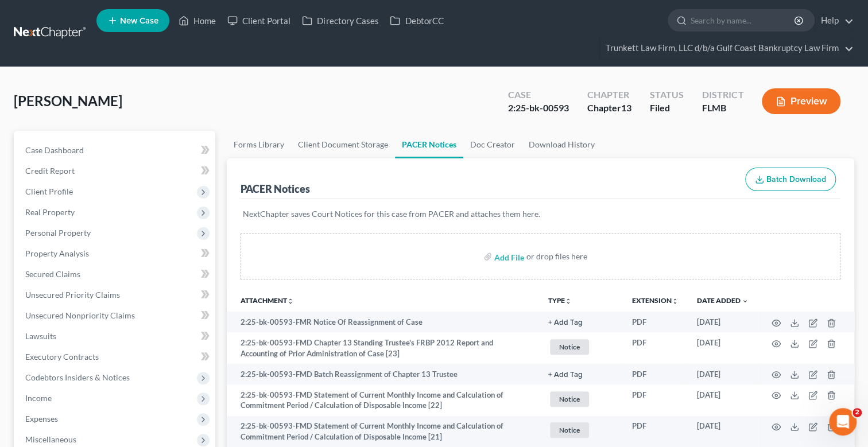 Image resolution: width=868 pixels, height=447 pixels. I want to click on span: Client Profile, so click(49, 191).